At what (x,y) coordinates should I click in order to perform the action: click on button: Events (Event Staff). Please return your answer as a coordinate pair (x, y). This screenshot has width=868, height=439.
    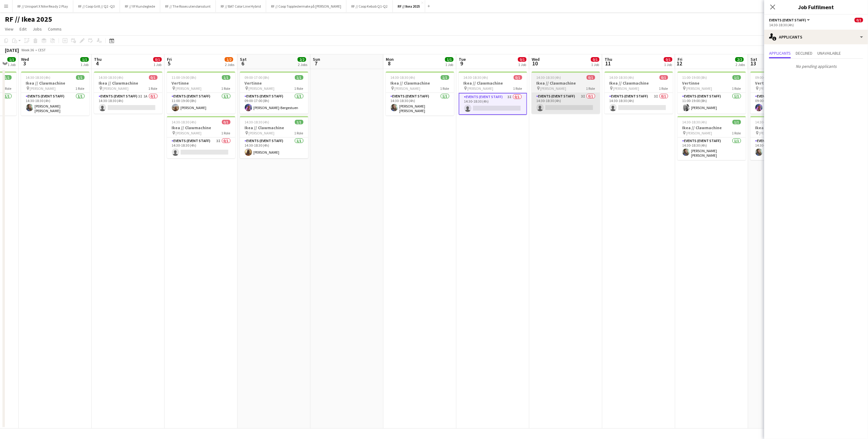
    Looking at the image, I should click on (790, 20).